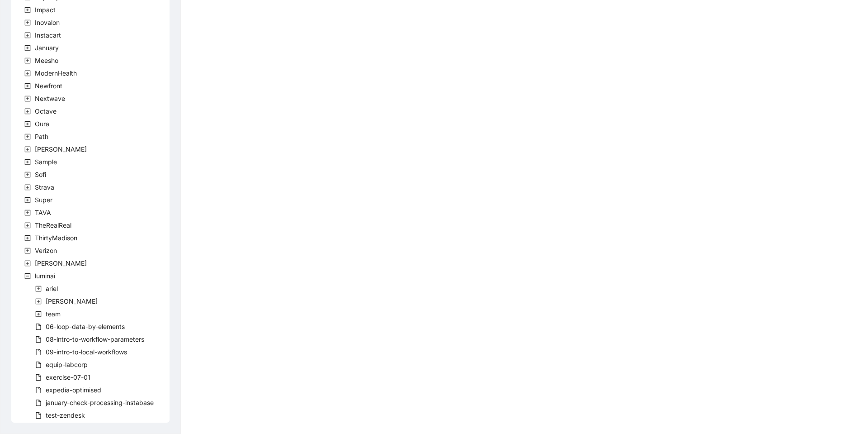 The width and height of the screenshot is (868, 434). I want to click on span: exercise-07-01, so click(68, 377).